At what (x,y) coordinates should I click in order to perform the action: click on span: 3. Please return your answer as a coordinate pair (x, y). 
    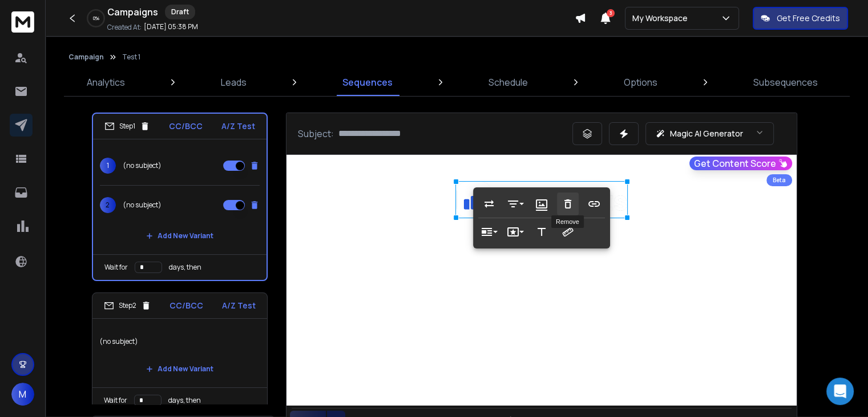
    Looking at the image, I should click on (610, 13).